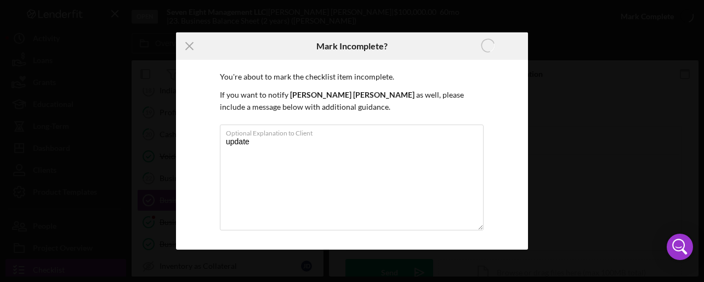 The width and height of the screenshot is (704, 282). Describe the element at coordinates (355, 131) in the screenshot. I see `label: Optional Explanation to Client` at that location.